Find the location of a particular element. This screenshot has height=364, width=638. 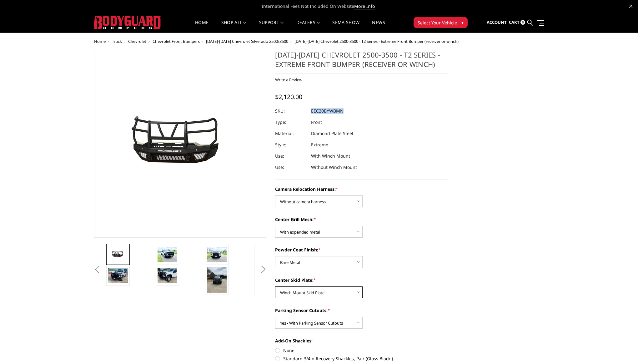

span: $2,120.00 is located at coordinates (289, 97).